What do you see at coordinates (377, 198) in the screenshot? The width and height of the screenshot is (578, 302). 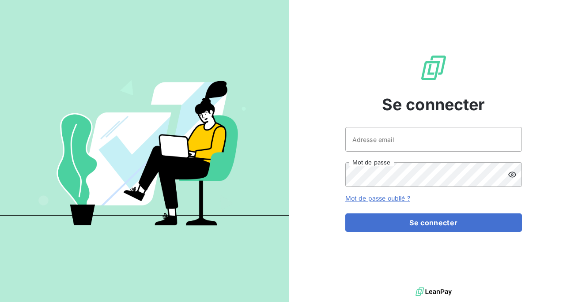 I see `a: Mot de passe oublié ?` at bounding box center [377, 198].